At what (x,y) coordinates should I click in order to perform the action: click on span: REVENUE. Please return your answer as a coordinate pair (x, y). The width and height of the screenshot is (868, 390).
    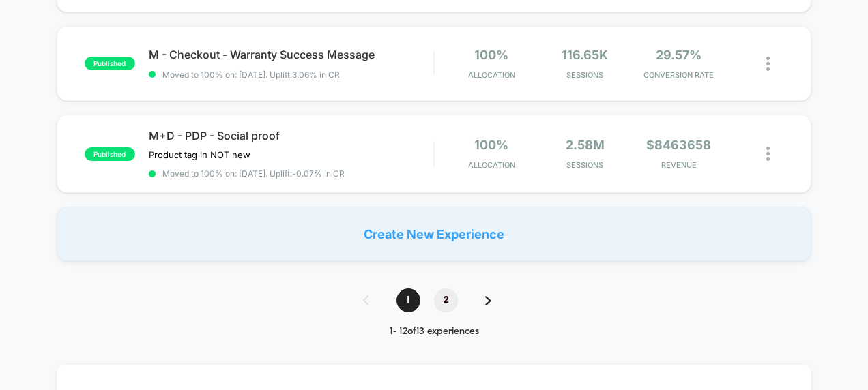
    Looking at the image, I should click on (678, 165).